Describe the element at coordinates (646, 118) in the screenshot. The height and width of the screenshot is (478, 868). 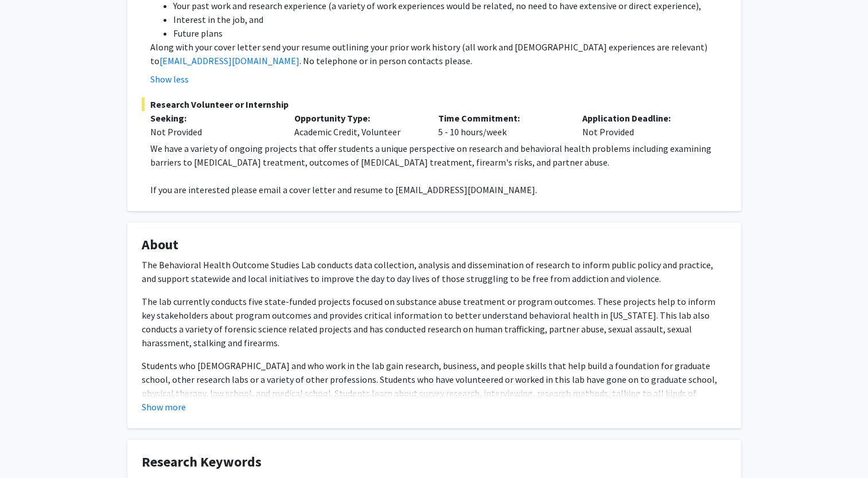
I see `p: Application Deadline:` at that location.